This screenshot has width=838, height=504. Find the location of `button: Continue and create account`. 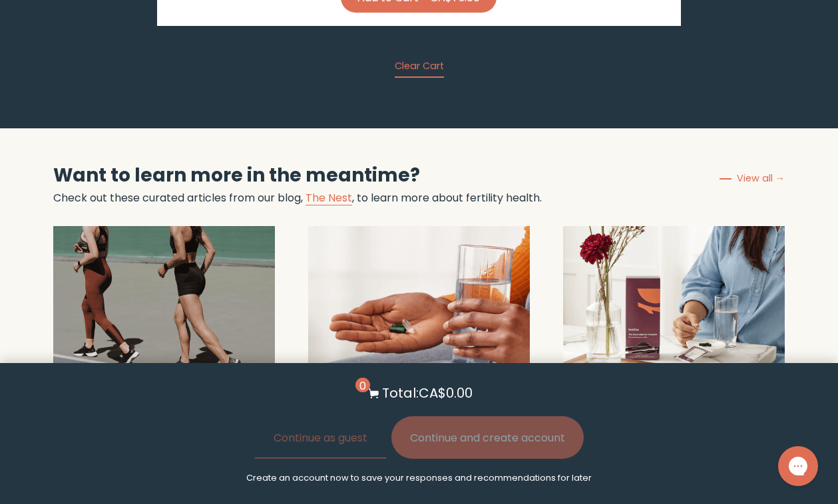

button: Continue and create account is located at coordinates (488, 437).